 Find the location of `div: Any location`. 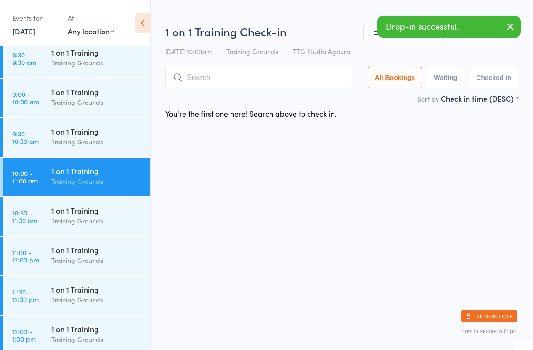

div: Any location is located at coordinates (91, 31).